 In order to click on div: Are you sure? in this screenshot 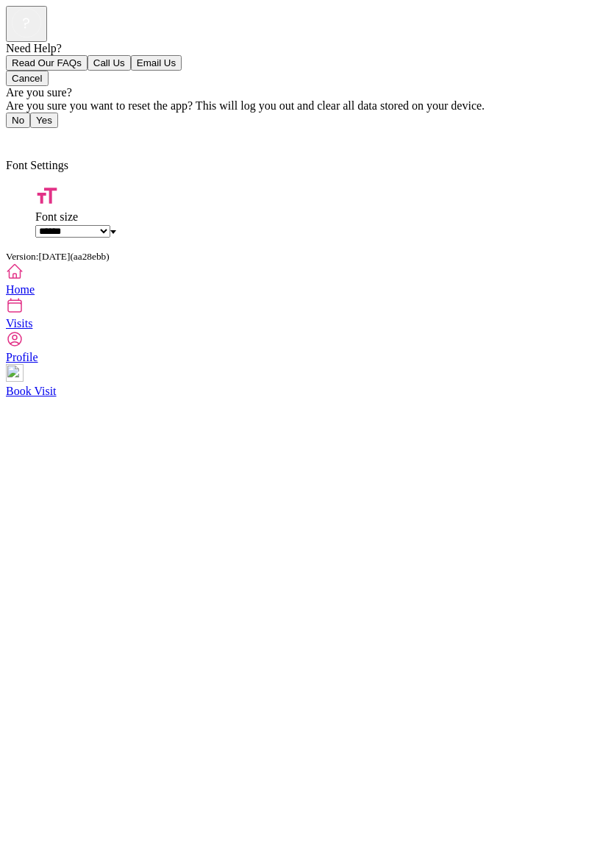, I will do `click(302, 93)`.